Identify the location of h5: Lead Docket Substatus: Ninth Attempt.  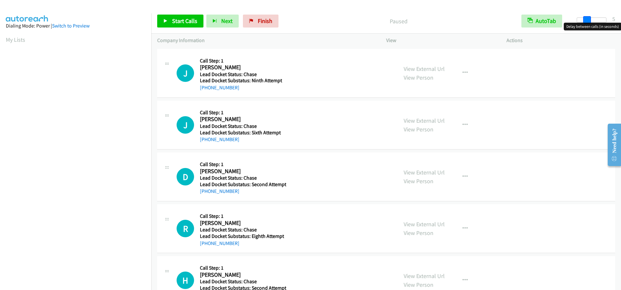
(242, 80).